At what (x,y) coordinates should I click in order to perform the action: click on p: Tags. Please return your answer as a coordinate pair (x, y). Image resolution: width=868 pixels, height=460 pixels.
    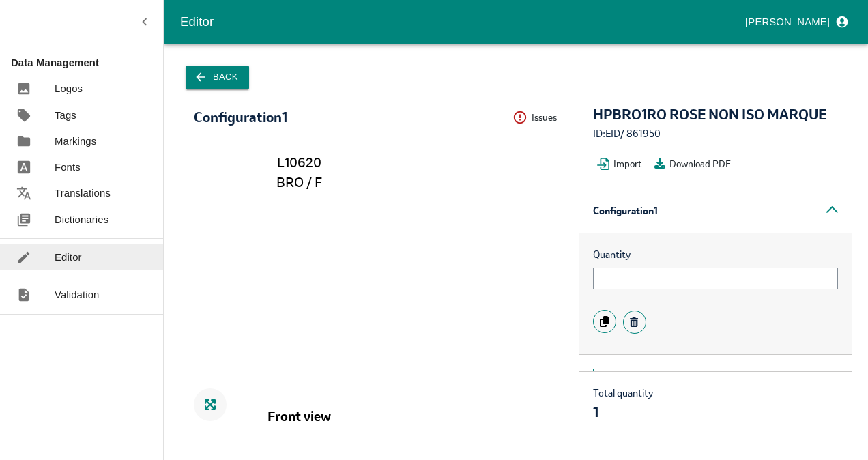
    Looking at the image, I should click on (66, 116).